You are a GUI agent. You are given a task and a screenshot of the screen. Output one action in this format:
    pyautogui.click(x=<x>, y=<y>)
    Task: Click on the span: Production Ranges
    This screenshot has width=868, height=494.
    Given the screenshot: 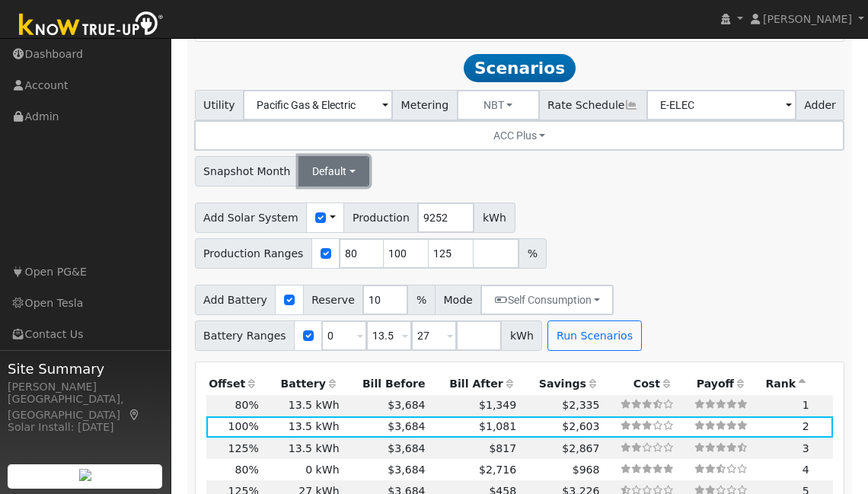 What is the action you would take?
    pyautogui.click(x=254, y=254)
    